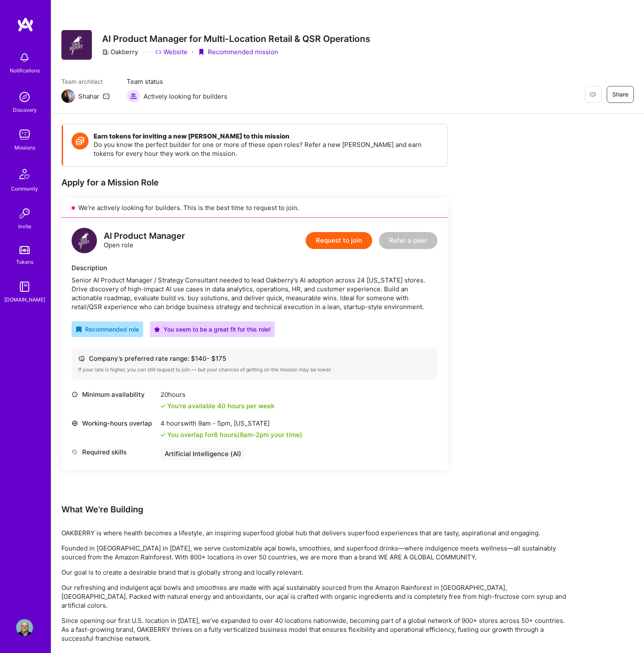  Describe the element at coordinates (114, 452) in the screenshot. I see `div: Required skills` at that location.